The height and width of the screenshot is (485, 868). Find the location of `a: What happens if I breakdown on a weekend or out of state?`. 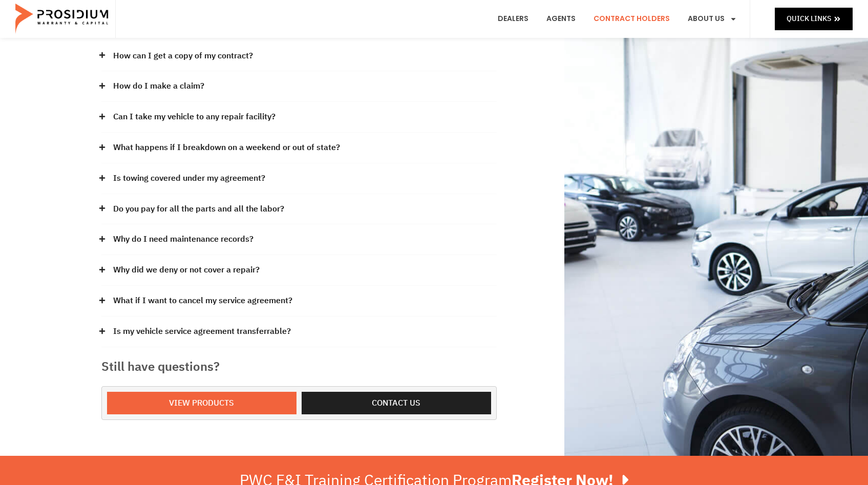

a: What happens if I breakdown on a weekend or out of state? is located at coordinates (227, 147).